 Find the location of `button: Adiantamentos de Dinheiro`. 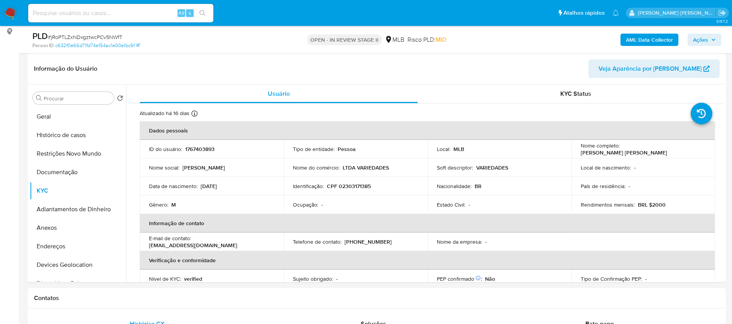

button: Adiantamentos de Dinheiro is located at coordinates (78, 209).